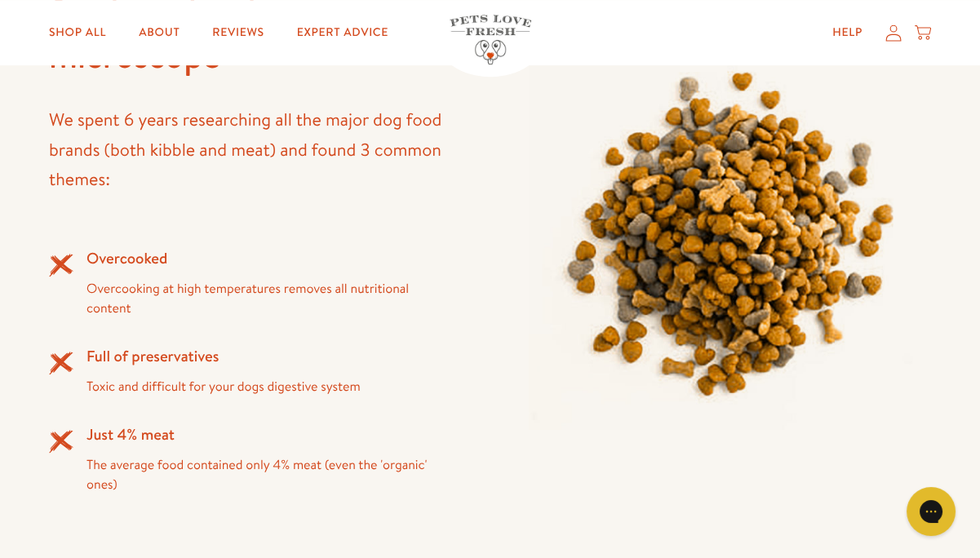 The height and width of the screenshot is (558, 980). What do you see at coordinates (269, 474) in the screenshot?
I see `p: The average food contained only 4% meat (even the 'organic' ones)` at bounding box center [269, 474].